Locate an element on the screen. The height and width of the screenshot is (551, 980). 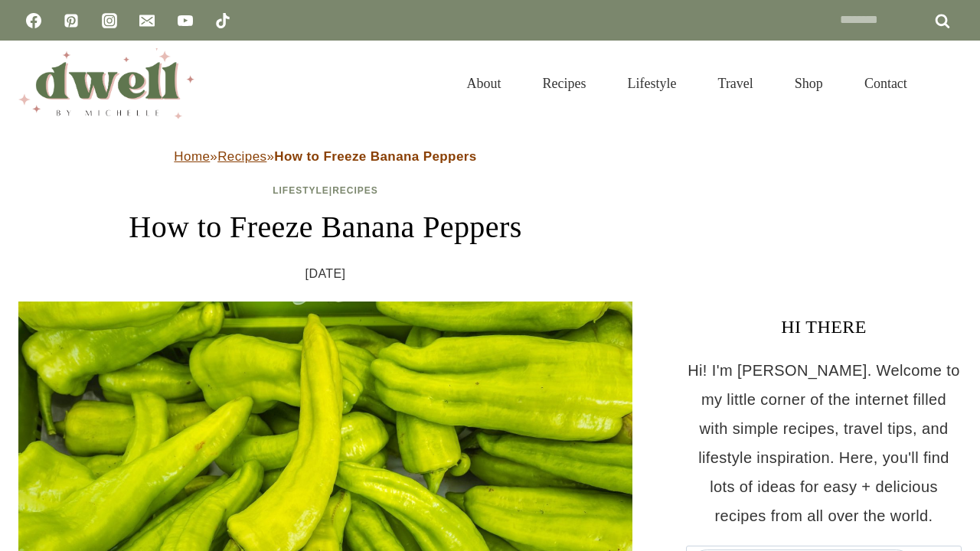
a: DWELL by michelle is located at coordinates (106, 83).